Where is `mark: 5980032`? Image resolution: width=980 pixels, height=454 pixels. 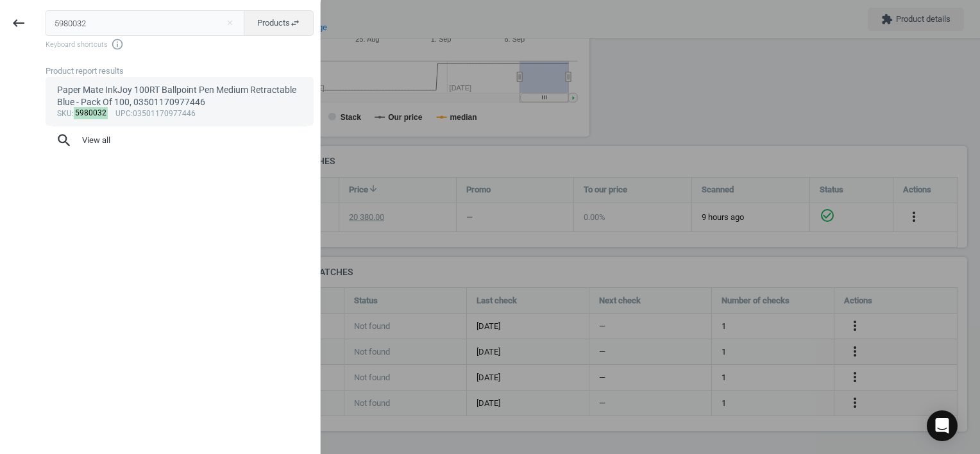 mark: 5980032 is located at coordinates (91, 113).